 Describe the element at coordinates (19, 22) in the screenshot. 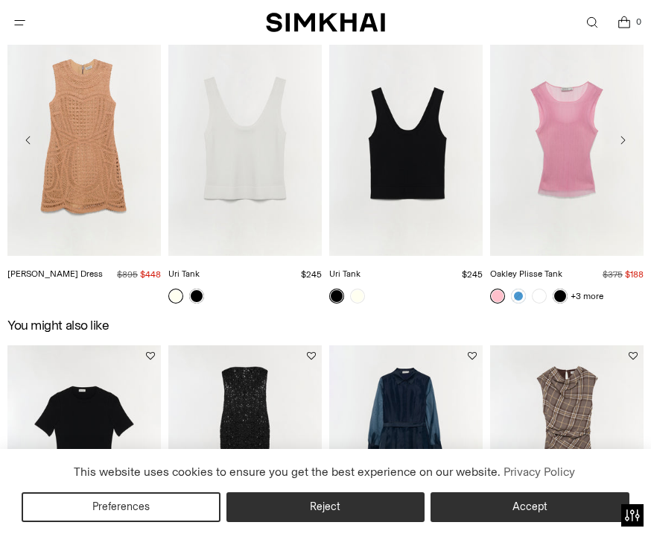

I see `button: Open menu modal` at that location.